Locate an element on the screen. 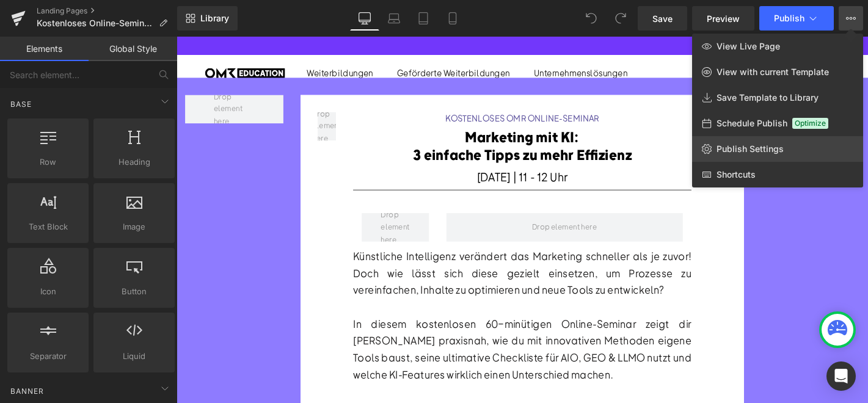 The image size is (868, 403). a: Desktop is located at coordinates (365, 18).